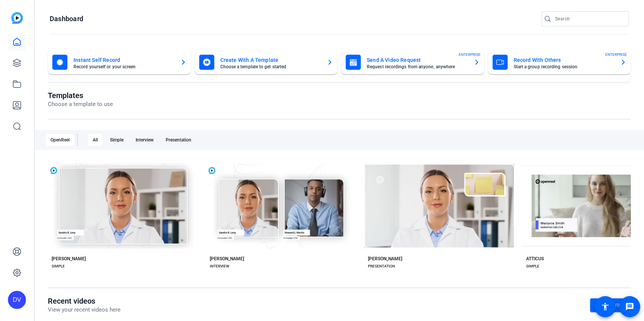 Image resolution: width=644 pixels, height=321 pixels. Describe the element at coordinates (85, 302) in the screenshot. I see `h1: Recent videos` at that location.